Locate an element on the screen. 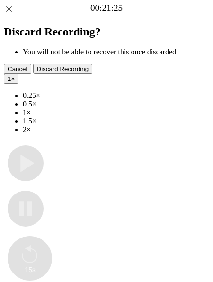  button: Cancel is located at coordinates (18, 69).